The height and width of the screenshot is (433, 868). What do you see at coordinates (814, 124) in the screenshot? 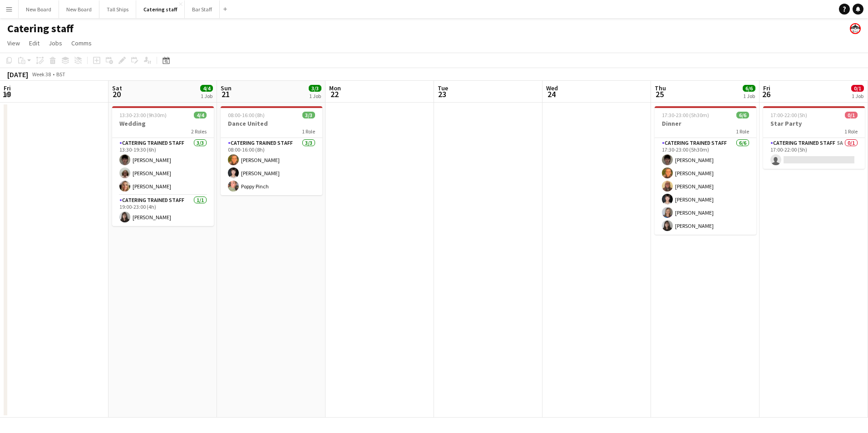
I see `h3: Star Party` at bounding box center [814, 124].